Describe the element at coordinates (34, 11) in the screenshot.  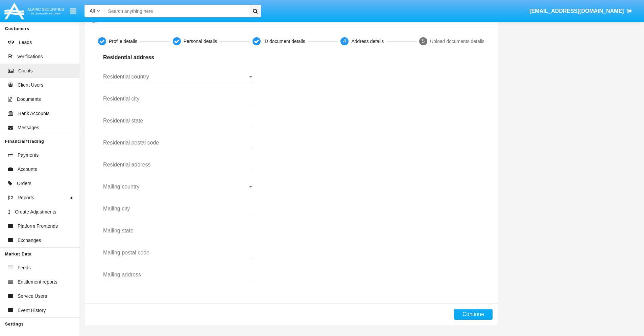
I see `img: Logo image` at that location.